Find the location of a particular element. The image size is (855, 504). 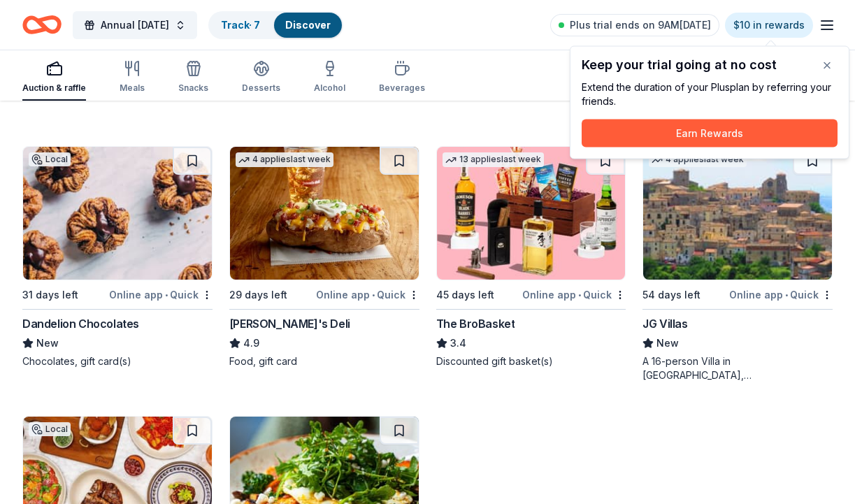

div: 29 days left is located at coordinates (258, 295).